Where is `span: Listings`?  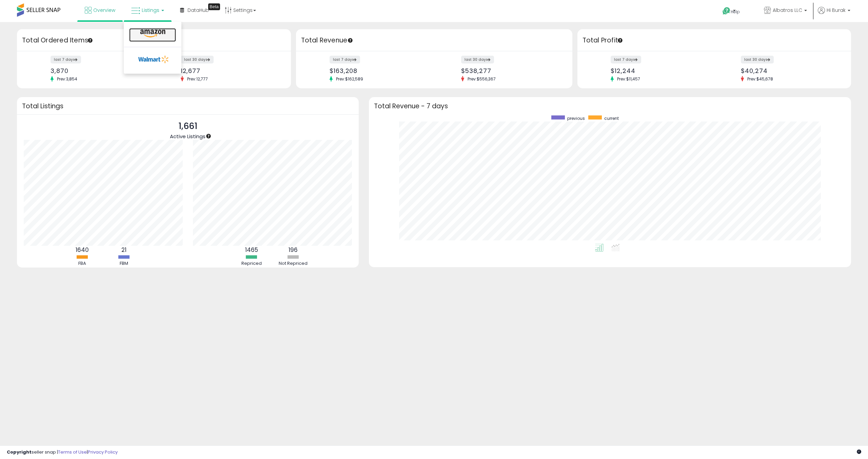
span: Listings is located at coordinates (151, 10).